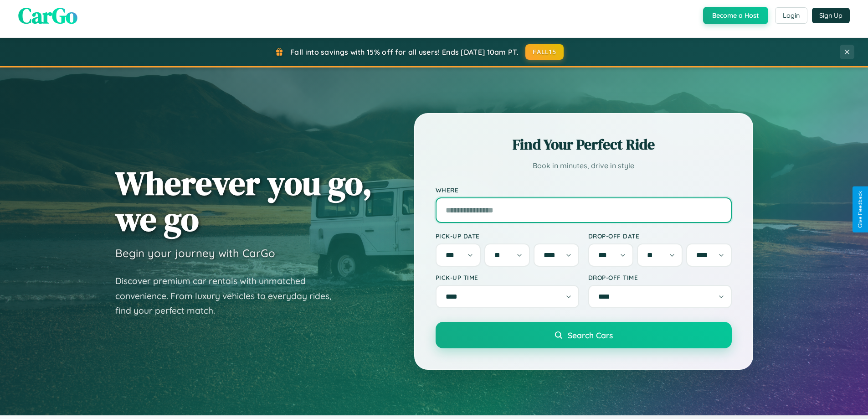  What do you see at coordinates (48, 16) in the screenshot?
I see `span: CarGo` at bounding box center [48, 16].